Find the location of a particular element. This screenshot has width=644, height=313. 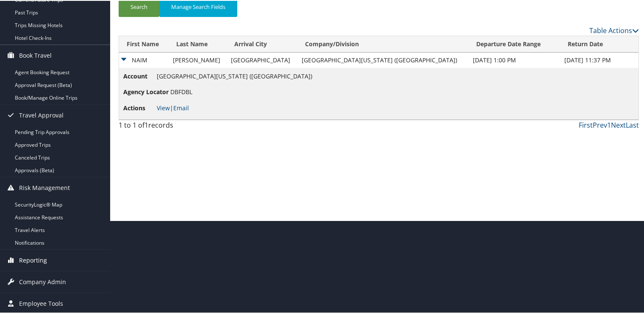

a: Next is located at coordinates (618, 124).